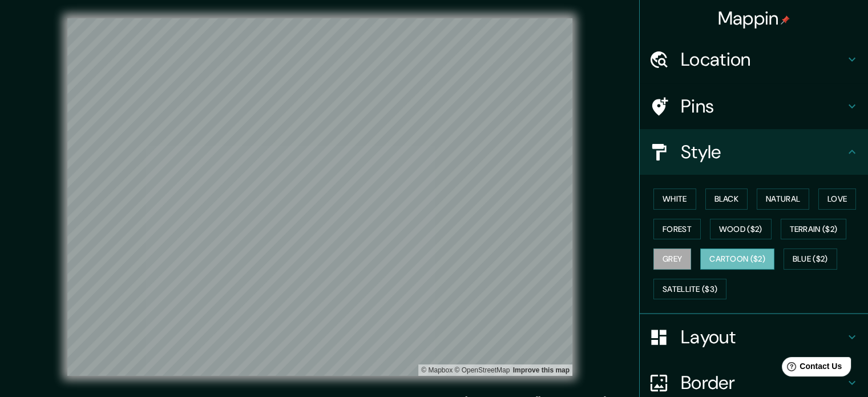  I want to click on a: Mapbox, so click(437, 370).